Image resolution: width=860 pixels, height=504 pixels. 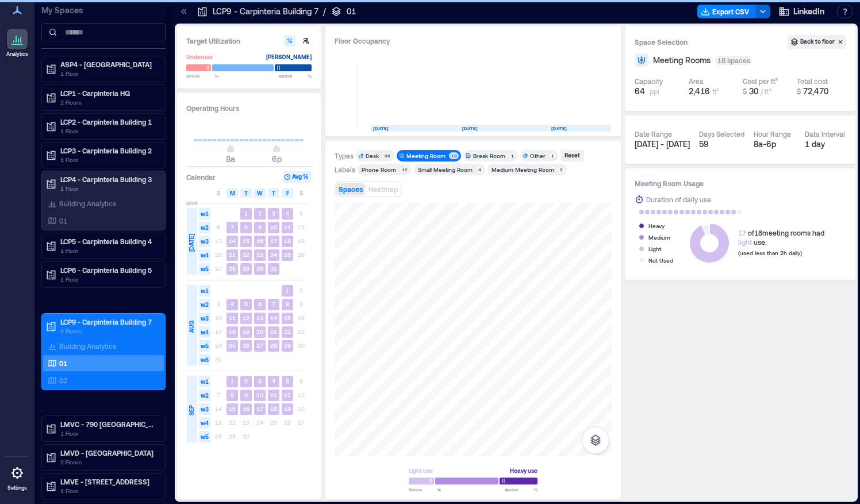 What do you see at coordinates (87, 203) in the screenshot?
I see `p: Building Analytics` at bounding box center [87, 203].